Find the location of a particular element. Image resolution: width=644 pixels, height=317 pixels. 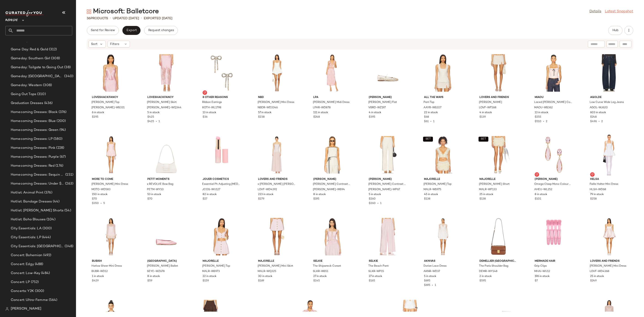

span: Grip Clips is located at coordinates (541, 266).